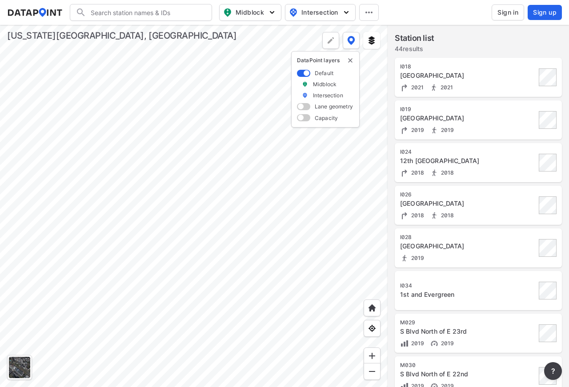 The height and width of the screenshot is (387, 569). What do you see at coordinates (350, 60) in the screenshot?
I see `button: delete` at bounding box center [350, 60].